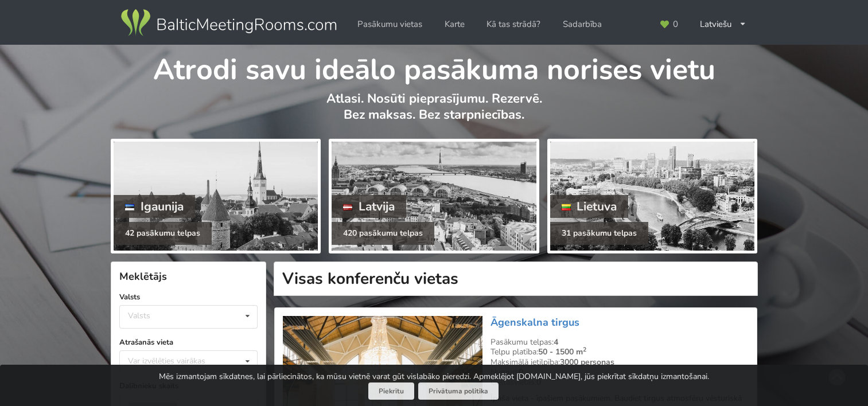 Image resolution: width=868 pixels, height=406 pixels. Describe the element at coordinates (155, 206) in the screenshot. I see `div: Igaunija` at that location.